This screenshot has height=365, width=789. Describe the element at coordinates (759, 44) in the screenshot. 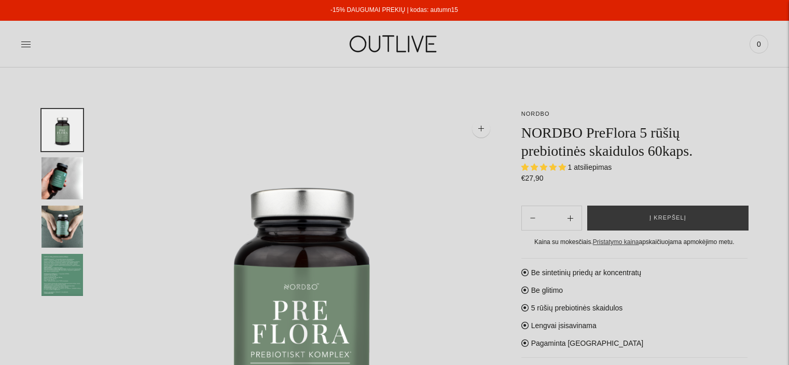

I see `span: 0` at that location.